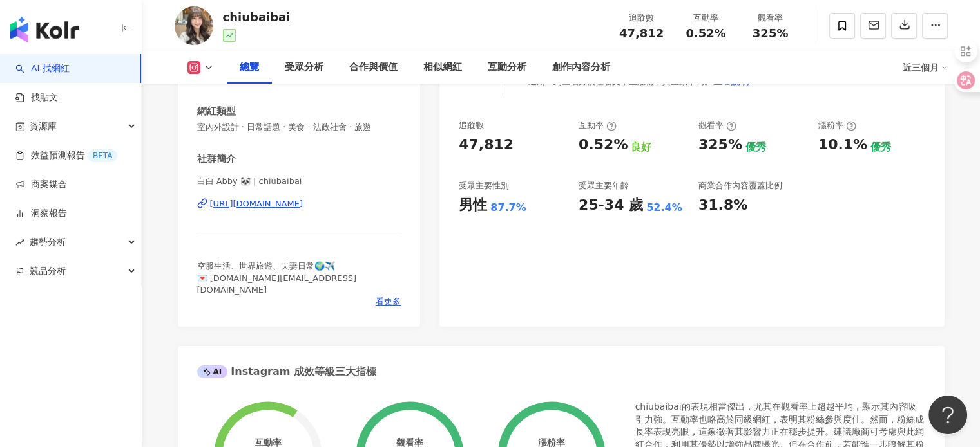  What do you see at coordinates (443, 67) in the screenshot?
I see `div: 相似網紅` at bounding box center [443, 67].